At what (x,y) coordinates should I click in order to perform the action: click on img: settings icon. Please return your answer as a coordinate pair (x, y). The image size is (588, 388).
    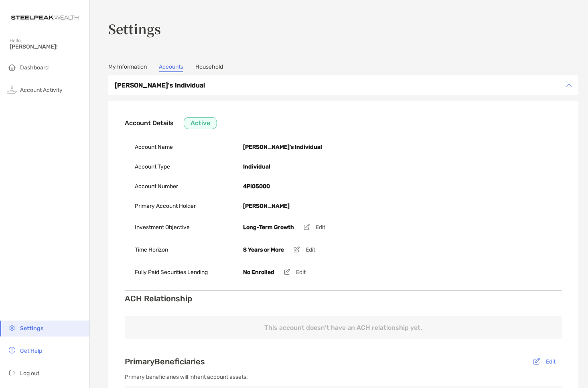
    Looking at the image, I should click on (12, 328).